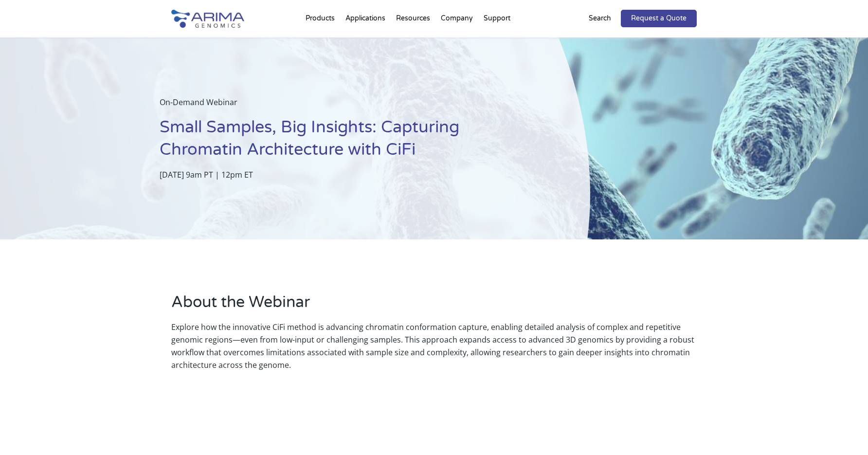  What do you see at coordinates (600, 19) in the screenshot?
I see `p: Search` at bounding box center [600, 19].